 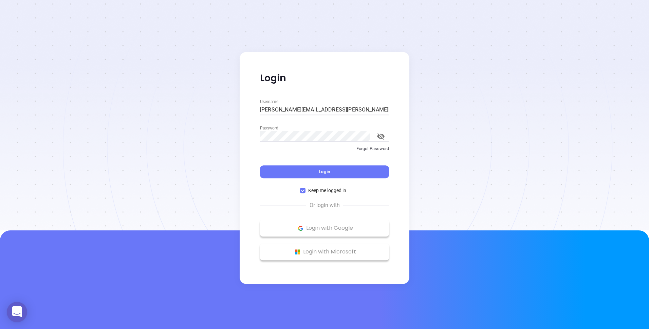 I want to click on p: Forgot Password, so click(x=324, y=149).